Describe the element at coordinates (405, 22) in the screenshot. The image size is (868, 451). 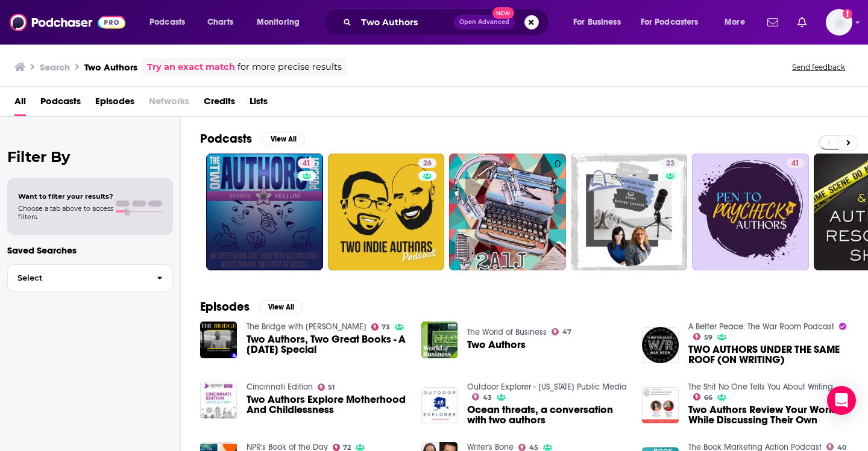
I see `input: Search podcasts, credits, & more...` at that location.